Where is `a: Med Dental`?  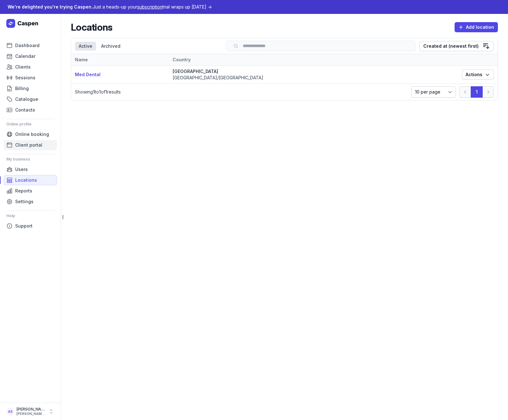 a: Med Dental is located at coordinates (88, 74).